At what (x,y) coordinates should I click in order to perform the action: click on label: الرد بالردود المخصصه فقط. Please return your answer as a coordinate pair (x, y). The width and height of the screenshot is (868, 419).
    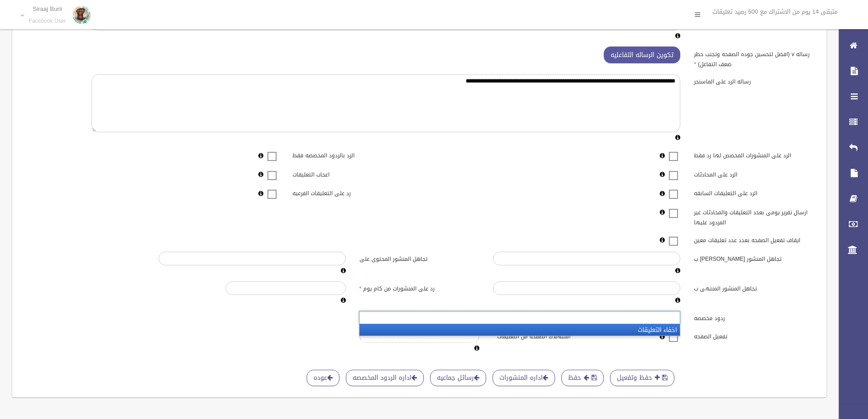
    Looking at the image, I should click on (353, 154).